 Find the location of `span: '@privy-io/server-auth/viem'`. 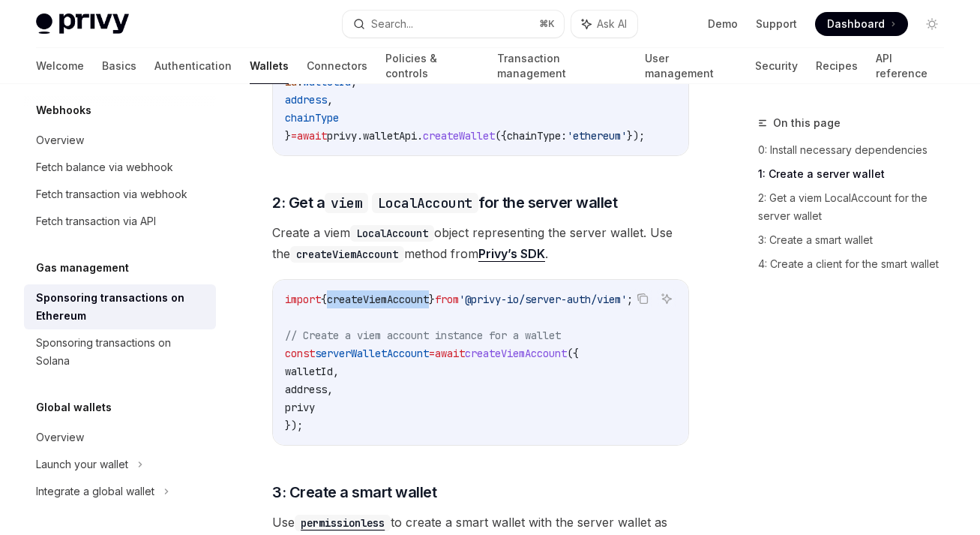

span: '@privy-io/server-auth/viem' is located at coordinates (543, 300).